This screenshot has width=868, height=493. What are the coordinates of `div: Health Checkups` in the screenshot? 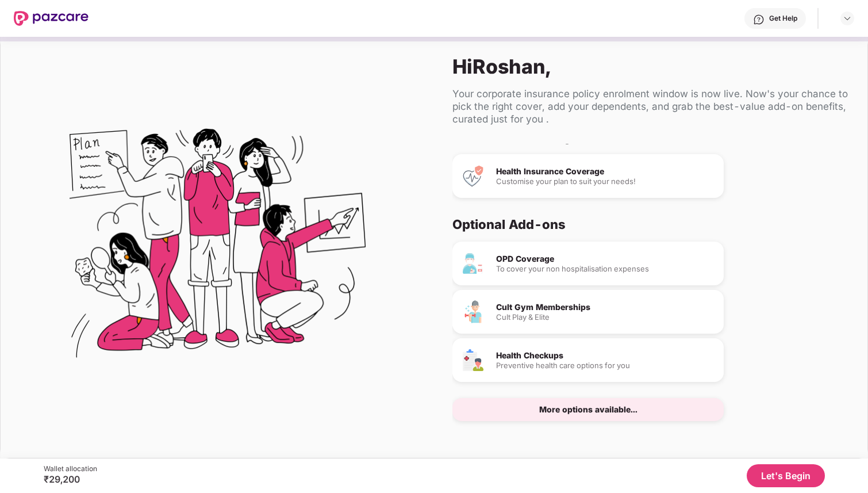 It's located at (605, 356).